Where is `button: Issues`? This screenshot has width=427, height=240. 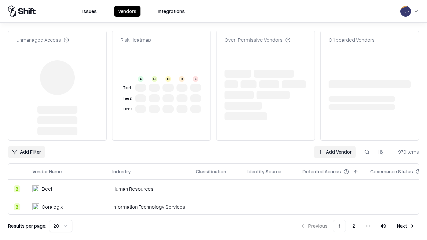 button: Issues is located at coordinates (89, 11).